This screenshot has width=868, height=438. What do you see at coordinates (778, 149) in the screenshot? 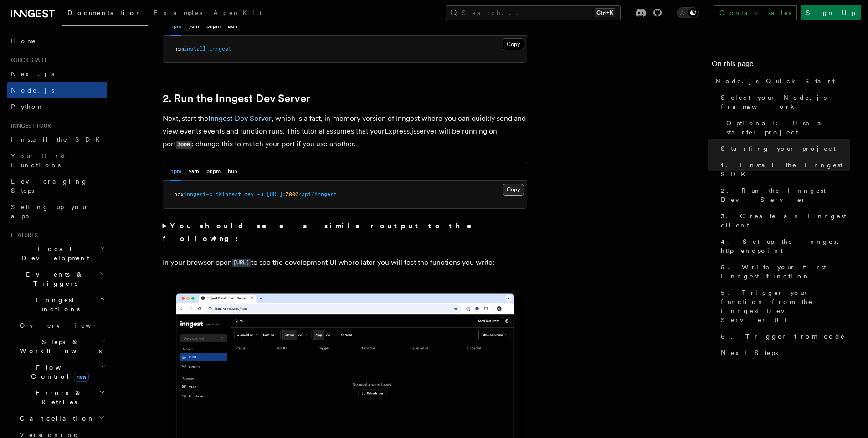
I see `span: Starting your project` at bounding box center [778, 149].